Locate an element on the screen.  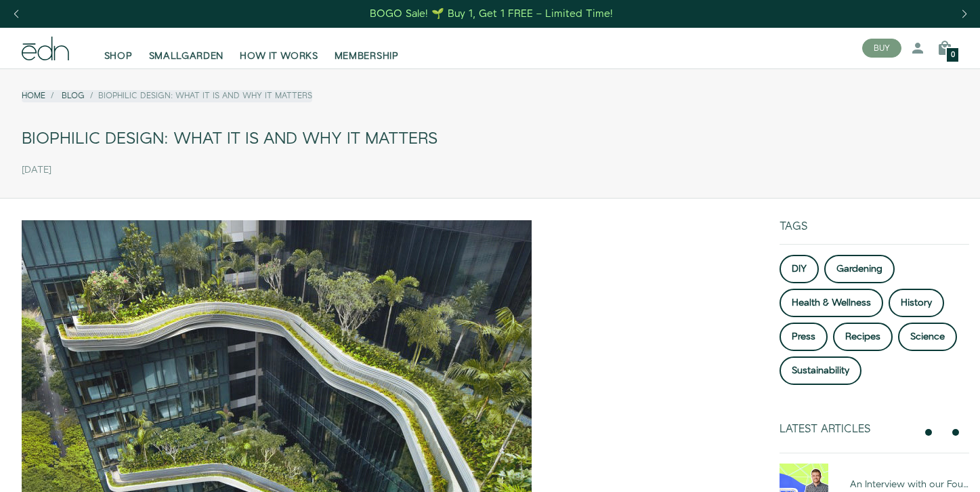
div: Latest Articles is located at coordinates (847, 429).